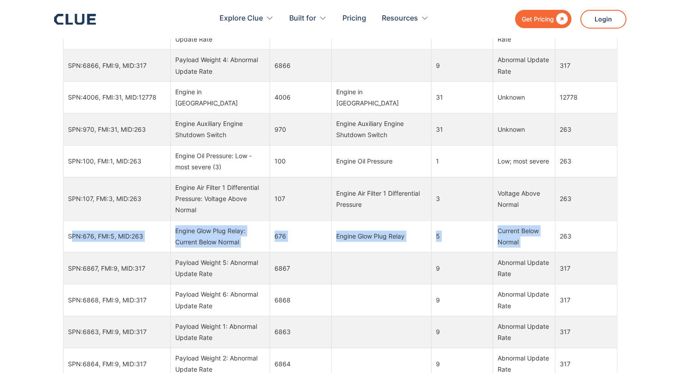 The height and width of the screenshot is (373, 680). Describe the element at coordinates (354, 18) in the screenshot. I see `a: Pricing` at that location.